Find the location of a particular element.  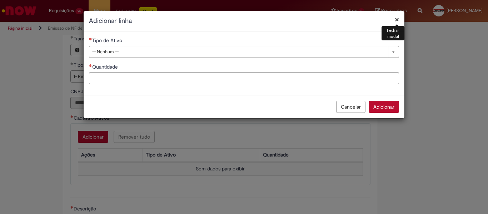

button: Adicionar is located at coordinates (383, 107).